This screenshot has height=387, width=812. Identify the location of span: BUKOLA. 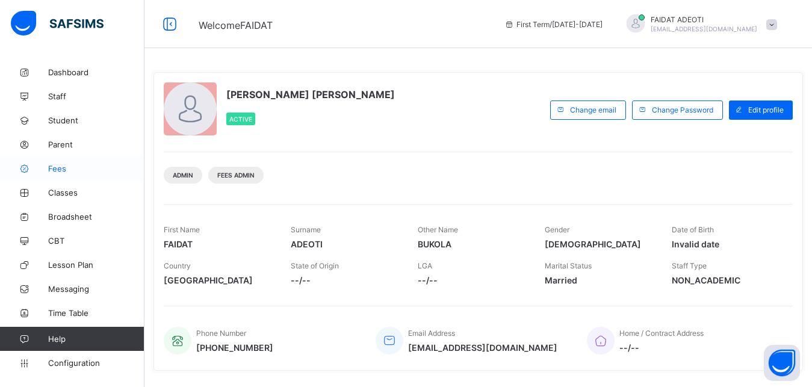
(472, 244).